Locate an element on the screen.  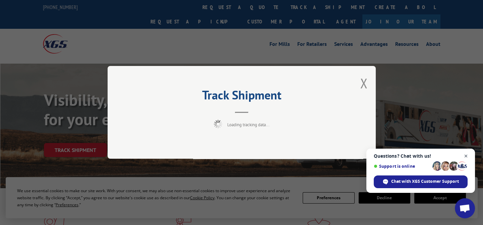
span: Chat with XGS Customer Support is located at coordinates (425, 182).